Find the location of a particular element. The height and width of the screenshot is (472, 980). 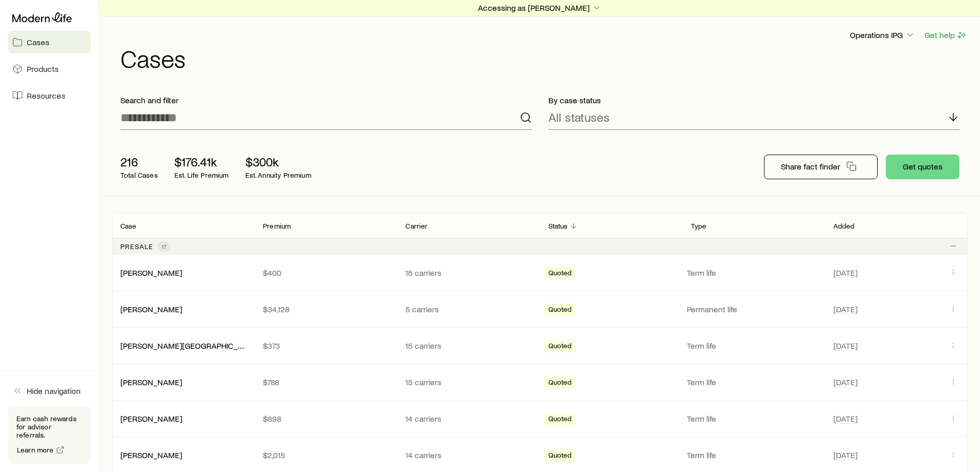

p: Search and filter is located at coordinates (326, 100).